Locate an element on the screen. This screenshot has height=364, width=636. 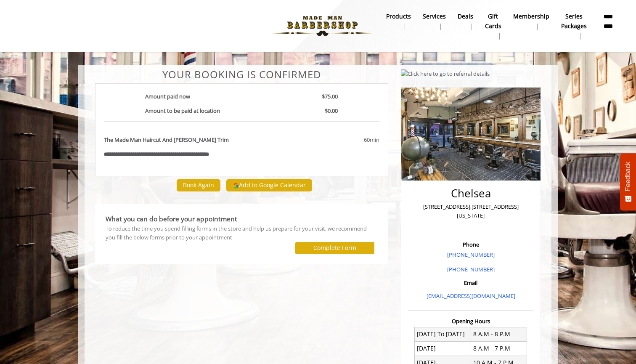
b: Membership is located at coordinates (531, 16).